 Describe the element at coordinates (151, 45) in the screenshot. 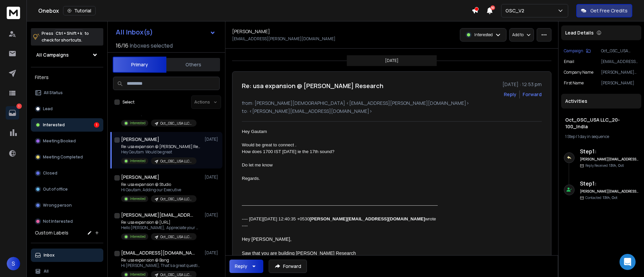

I see `h3: Inboxes selected` at that location.